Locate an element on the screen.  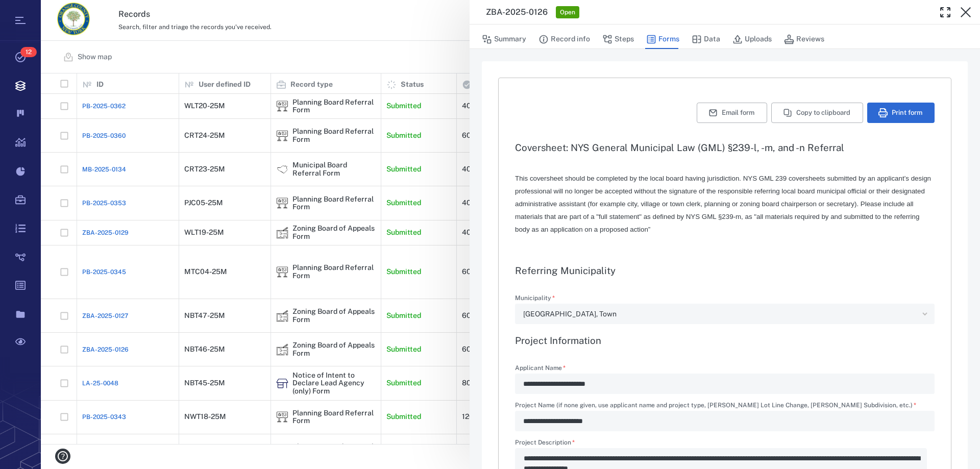
h3: ZBA-2025-0126 is located at coordinates (516, 12).